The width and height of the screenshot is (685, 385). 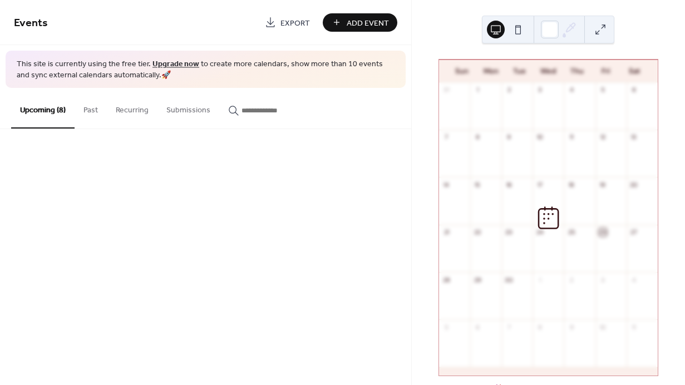 What do you see at coordinates (540, 184) in the screenshot?
I see `div: 17` at bounding box center [540, 184].